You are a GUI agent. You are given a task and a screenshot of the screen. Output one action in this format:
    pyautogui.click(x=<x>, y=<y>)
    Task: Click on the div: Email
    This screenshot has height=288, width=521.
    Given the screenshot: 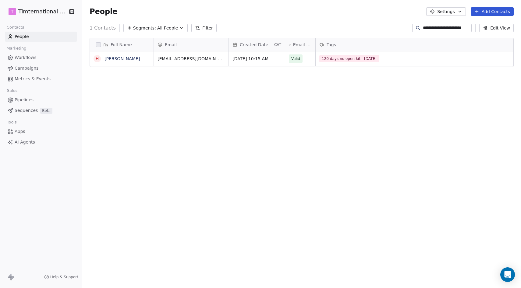 What is the action you would take?
    pyautogui.click(x=191, y=44)
    